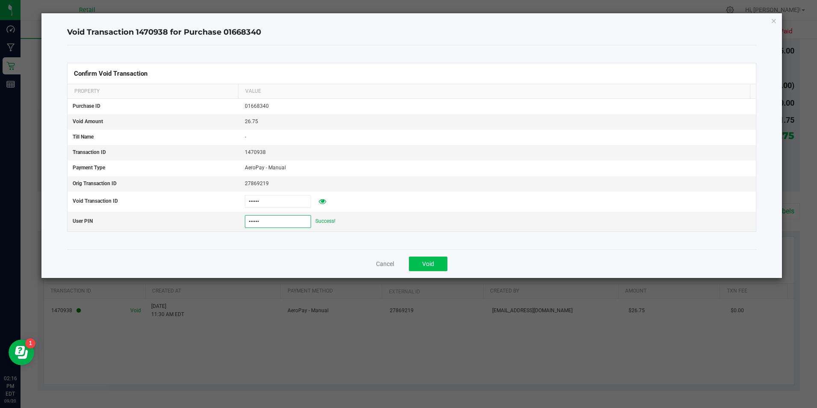 The image size is (817, 408). I want to click on span: AeroPay - Manual, so click(265, 168).